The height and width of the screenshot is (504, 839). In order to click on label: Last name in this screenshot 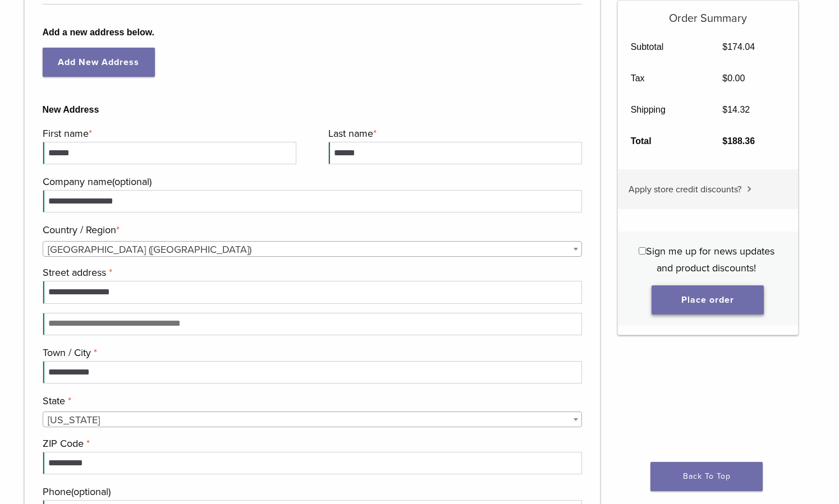, I will do `click(454, 134)`.